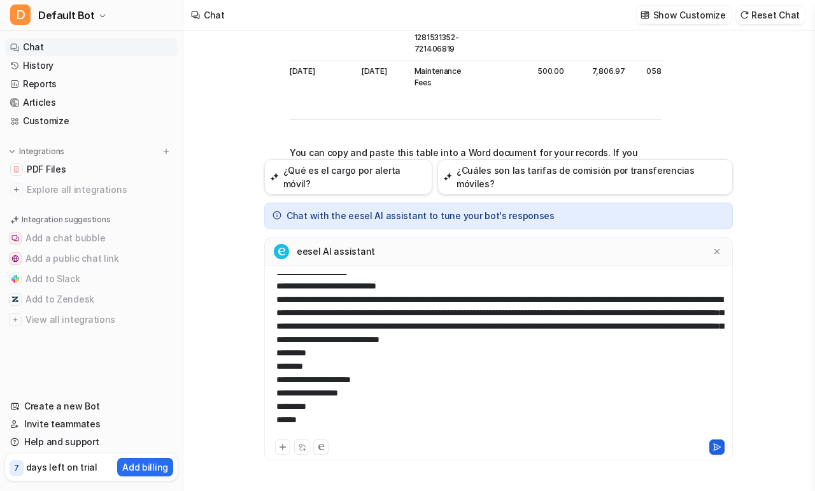 The image size is (815, 491). What do you see at coordinates (145, 467) in the screenshot?
I see `button: Add billing` at bounding box center [145, 467].